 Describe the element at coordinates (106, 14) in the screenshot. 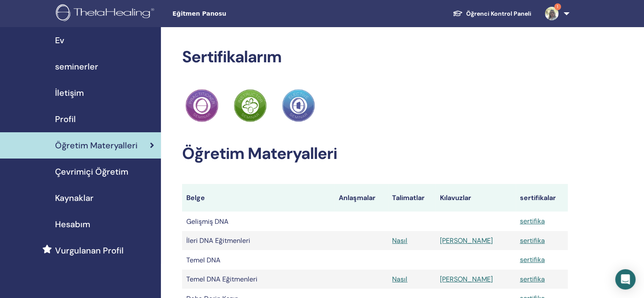

I see `img: logo.png` at that location.